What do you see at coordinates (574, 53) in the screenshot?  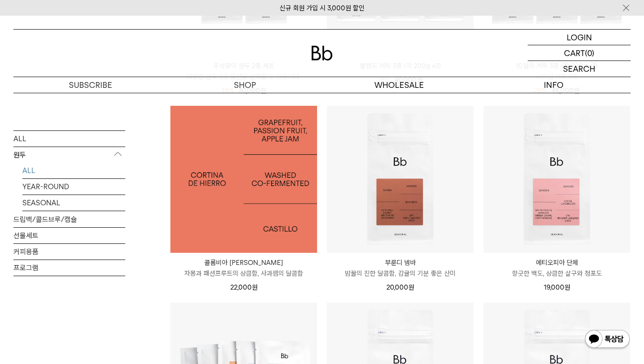 I see `p: CART` at bounding box center [574, 53].